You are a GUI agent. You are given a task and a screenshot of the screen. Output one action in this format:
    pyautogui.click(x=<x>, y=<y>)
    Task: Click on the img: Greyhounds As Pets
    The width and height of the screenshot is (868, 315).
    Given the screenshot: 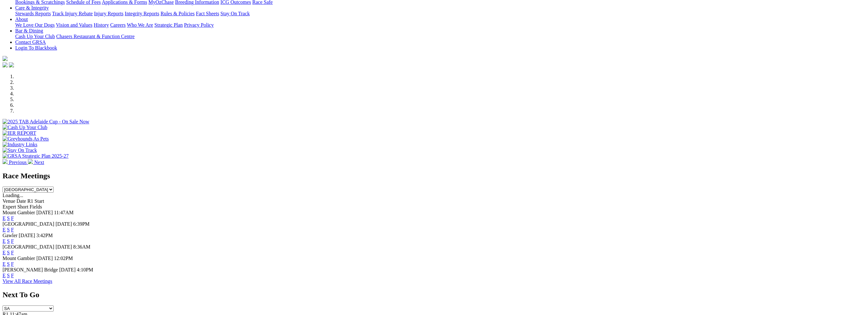 What is the action you would take?
    pyautogui.click(x=26, y=139)
    